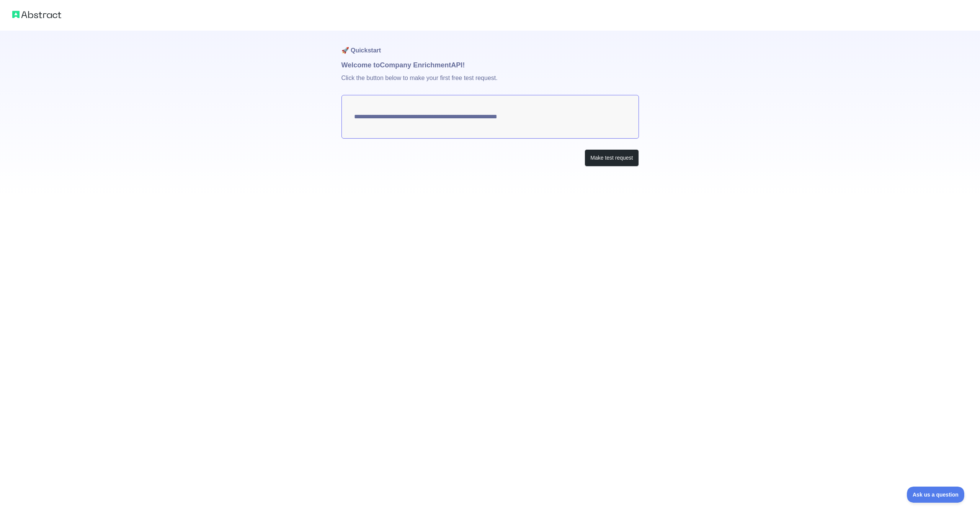 The image size is (980, 518). What do you see at coordinates (37, 14) in the screenshot?
I see `img: Abstract logo` at bounding box center [37, 14].